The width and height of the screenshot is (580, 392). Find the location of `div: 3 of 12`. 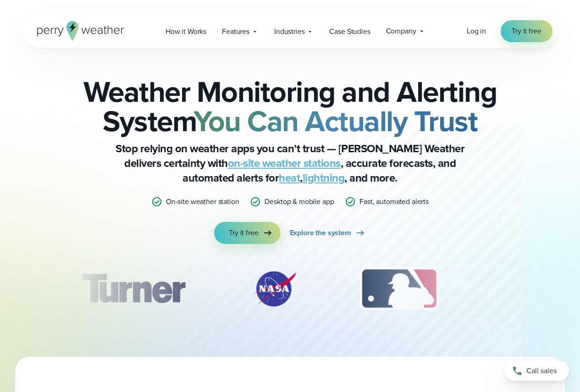

div: 3 of 12 is located at coordinates (399, 289).